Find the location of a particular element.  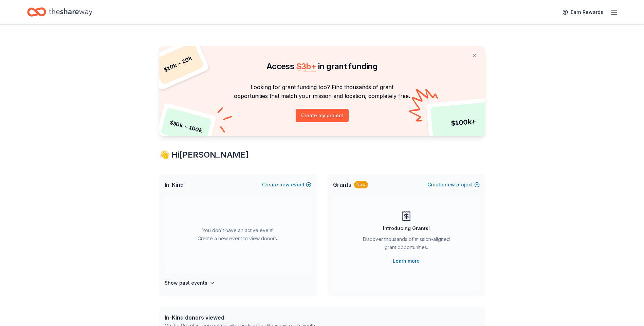

div: In-Kind donors viewed is located at coordinates (240, 318).